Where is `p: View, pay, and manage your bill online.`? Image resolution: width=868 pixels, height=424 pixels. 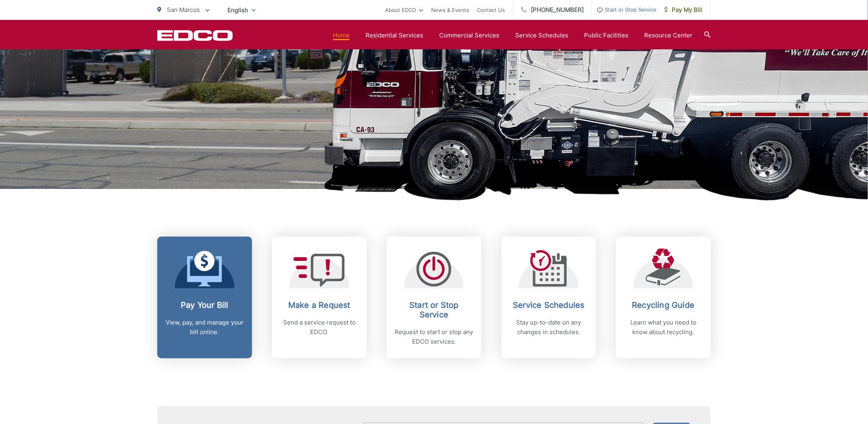 p: View, pay, and manage your bill online. is located at coordinates (204, 327).